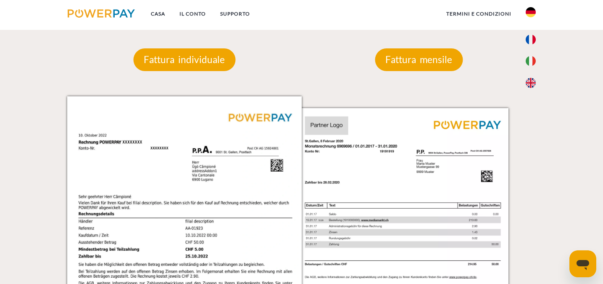 The width and height of the screenshot is (603, 284). Describe the element at coordinates (479, 13) in the screenshot. I see `font: Termini e Condizioni` at that location.